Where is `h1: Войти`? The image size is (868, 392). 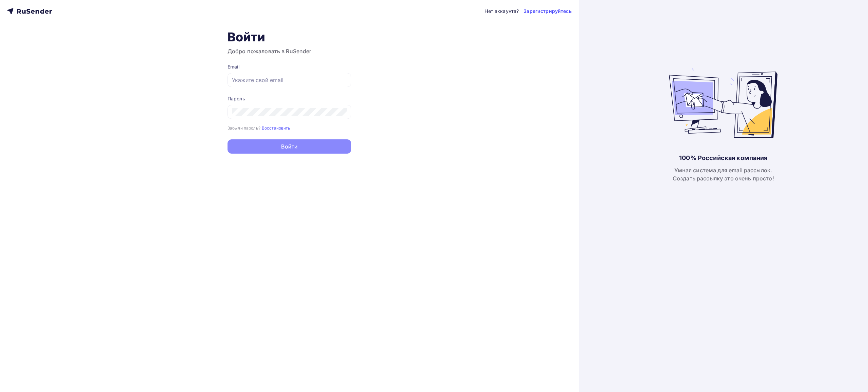 h1: Войти is located at coordinates (289, 37).